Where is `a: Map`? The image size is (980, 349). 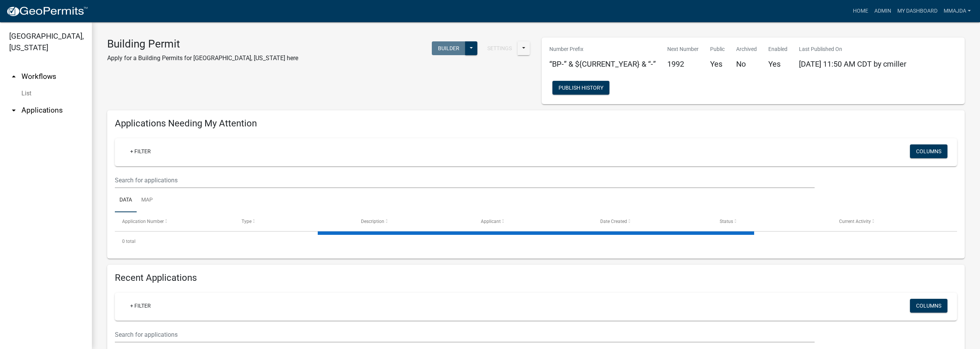 a: Map is located at coordinates (147, 200).